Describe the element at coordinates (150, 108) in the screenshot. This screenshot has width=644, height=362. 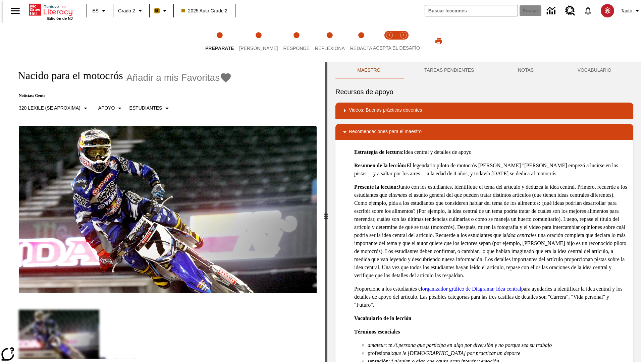
I see `button: Seleccionar estudiante` at that location.